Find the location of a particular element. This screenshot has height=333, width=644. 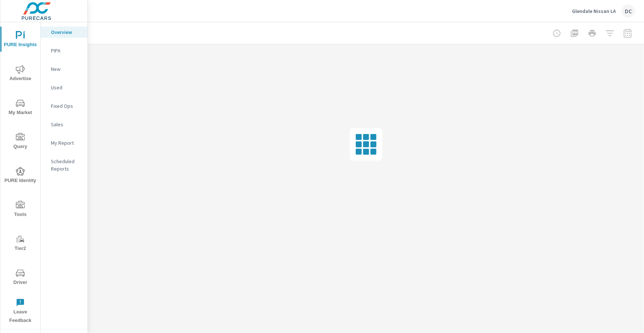

span: PURE Insights is located at coordinates (20, 40).